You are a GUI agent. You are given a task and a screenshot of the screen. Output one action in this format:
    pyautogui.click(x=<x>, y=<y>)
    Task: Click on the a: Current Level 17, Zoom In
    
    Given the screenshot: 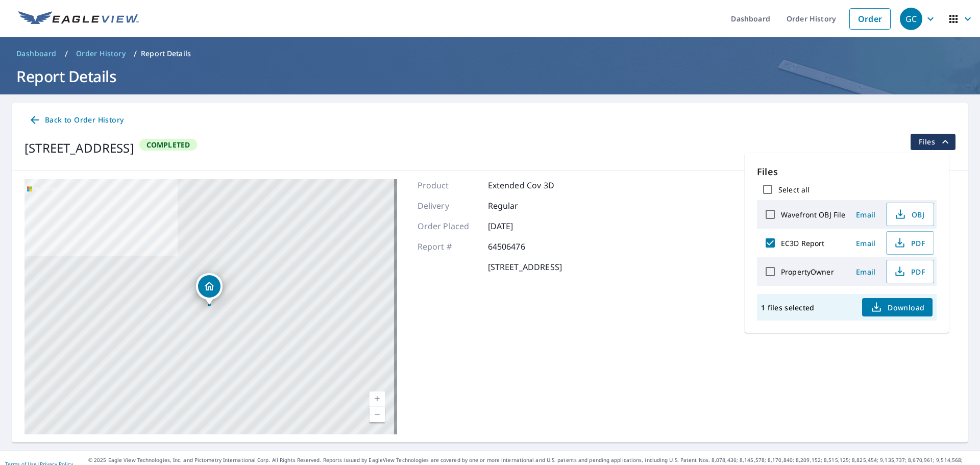 What is the action you would take?
    pyautogui.click(x=377, y=399)
    